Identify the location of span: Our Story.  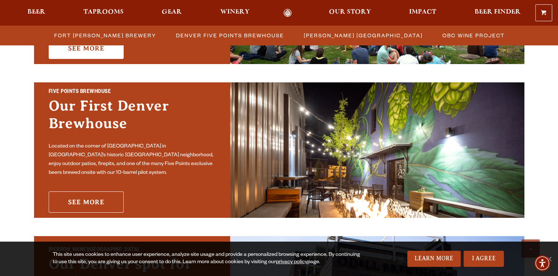
(350, 12).